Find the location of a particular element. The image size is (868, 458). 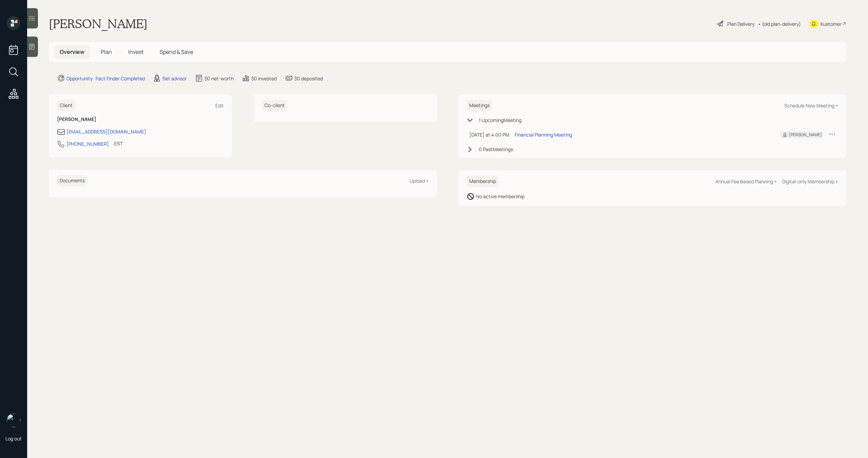

div: $0 deposited is located at coordinates (308, 78).